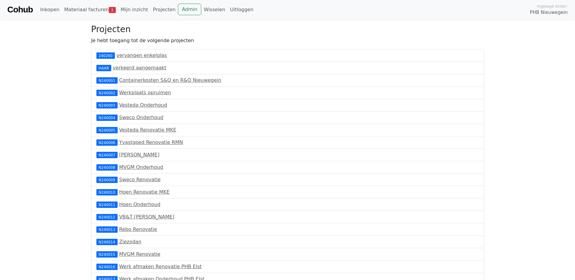 The height and width of the screenshot is (280, 575). Describe the element at coordinates (141, 117) in the screenshot. I see `a: Sweco Onderhoud` at that location.